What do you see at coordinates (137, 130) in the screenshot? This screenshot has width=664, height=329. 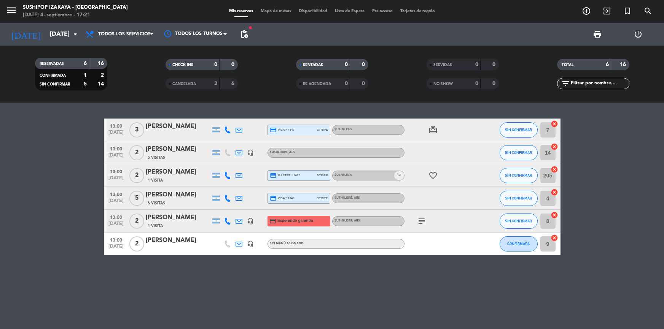 I see `span: 3` at bounding box center [137, 130].